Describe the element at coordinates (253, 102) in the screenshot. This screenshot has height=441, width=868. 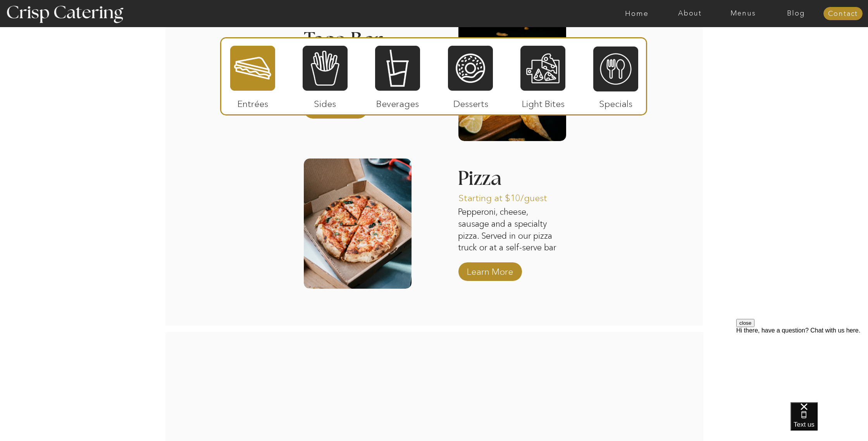
I see `p: Entrées` at that location.